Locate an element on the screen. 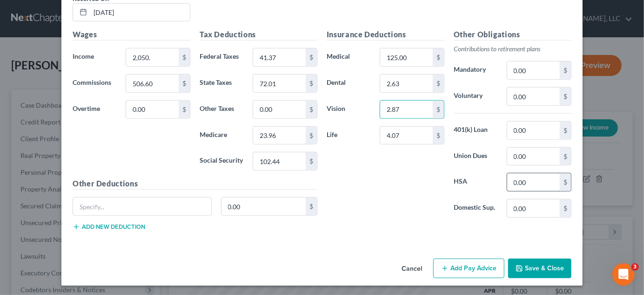  label: Union Dues is located at coordinates (476, 157).